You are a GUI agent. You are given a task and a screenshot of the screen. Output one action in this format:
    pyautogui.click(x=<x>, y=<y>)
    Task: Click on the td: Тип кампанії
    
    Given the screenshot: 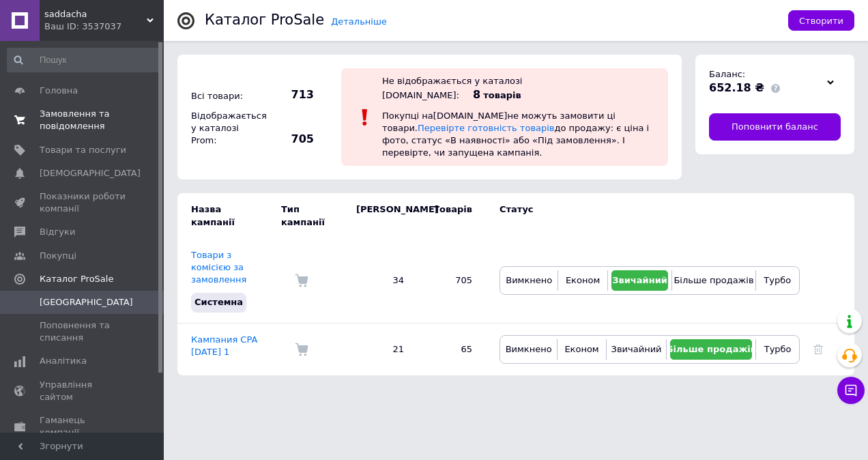 What is the action you would take?
    pyautogui.click(x=312, y=216)
    